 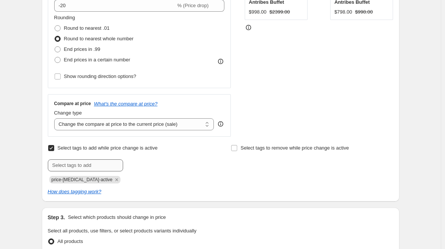 What do you see at coordinates (295, 147) in the screenshot?
I see `span: Select tags to remove while price change is active` at bounding box center [295, 147].